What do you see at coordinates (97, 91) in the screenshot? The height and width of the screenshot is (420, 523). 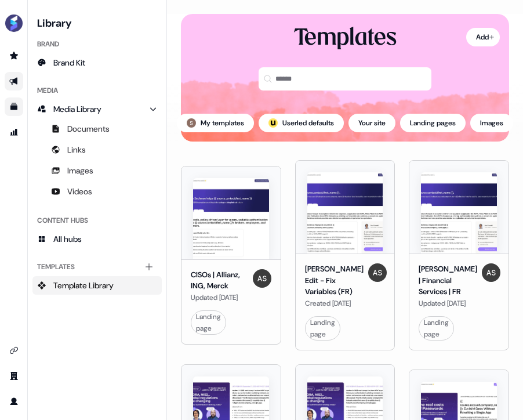 I see `div: Media` at bounding box center [97, 91].